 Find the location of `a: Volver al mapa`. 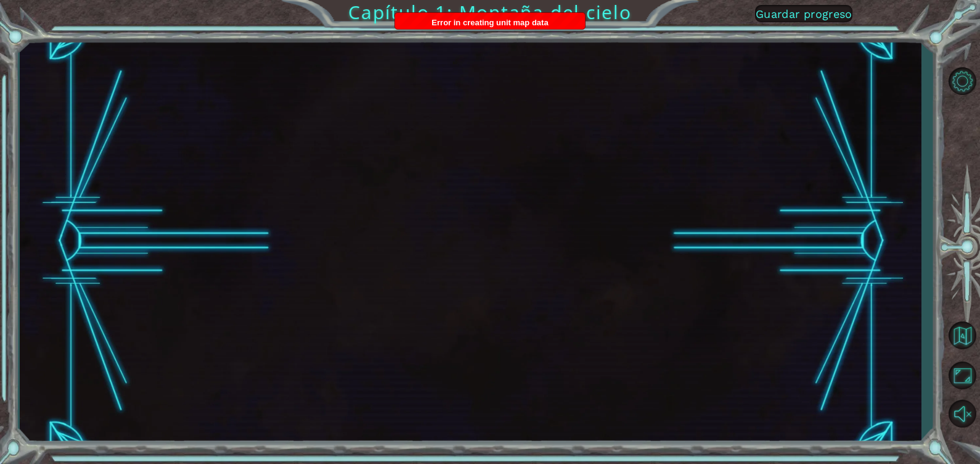

a: Volver al mapa is located at coordinates (962, 336).